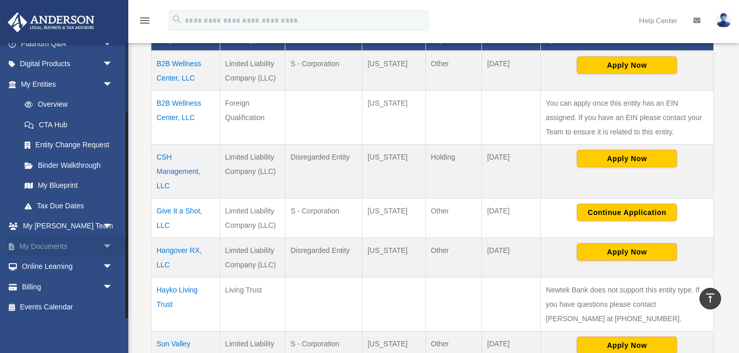 Image resolution: width=739 pixels, height=353 pixels. Describe the element at coordinates (252, 304) in the screenshot. I see `td: Living Trust` at that location.